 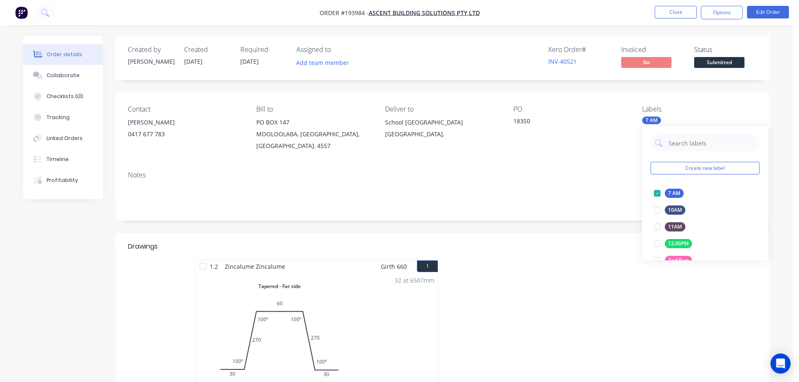 I want to click on button: Profitability, so click(x=63, y=180).